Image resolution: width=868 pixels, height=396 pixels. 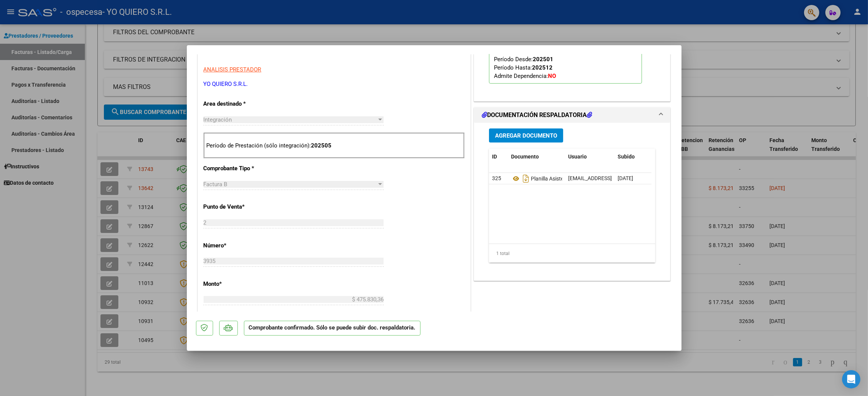 I want to click on span: Subido, so click(x=626, y=156).